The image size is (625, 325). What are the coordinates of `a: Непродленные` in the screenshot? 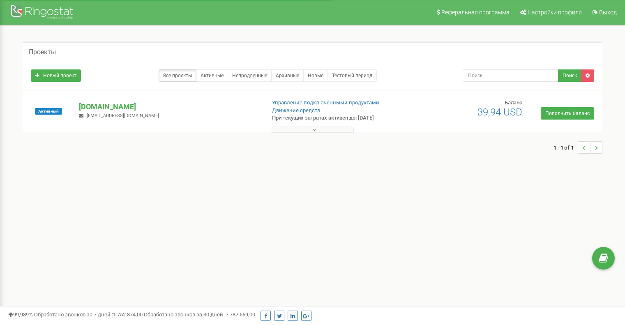 It's located at (249, 76).